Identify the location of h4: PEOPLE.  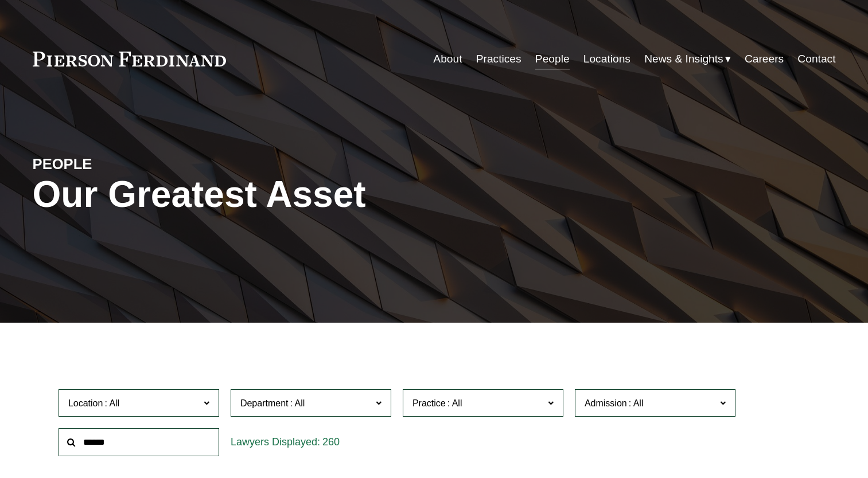
(133, 164).